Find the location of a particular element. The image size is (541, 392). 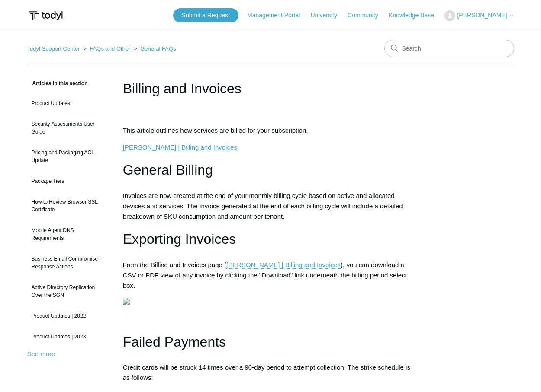

h1: Failed Payments is located at coordinates (270, 342).